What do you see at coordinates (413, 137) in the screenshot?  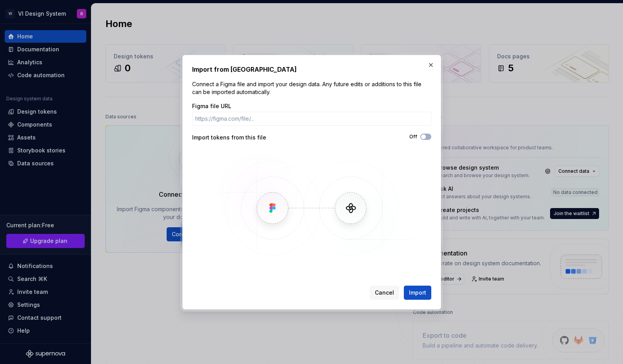 I see `label: Off` at bounding box center [413, 137].